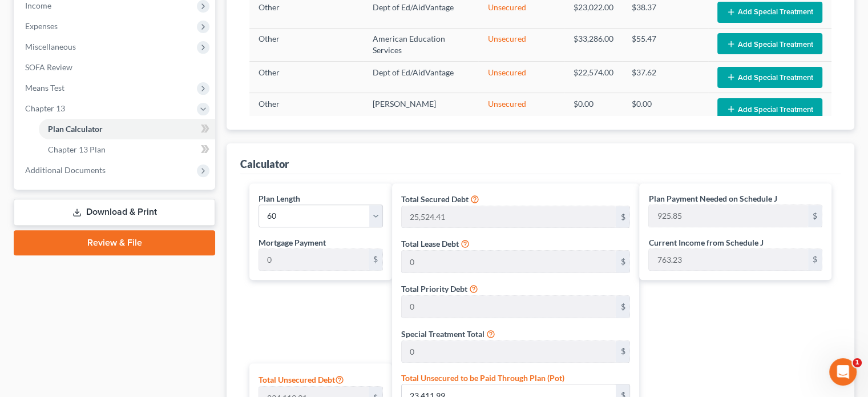 The height and width of the screenshot is (397, 868). What do you see at coordinates (279, 198) in the screenshot?
I see `label: Plan Length` at bounding box center [279, 198].